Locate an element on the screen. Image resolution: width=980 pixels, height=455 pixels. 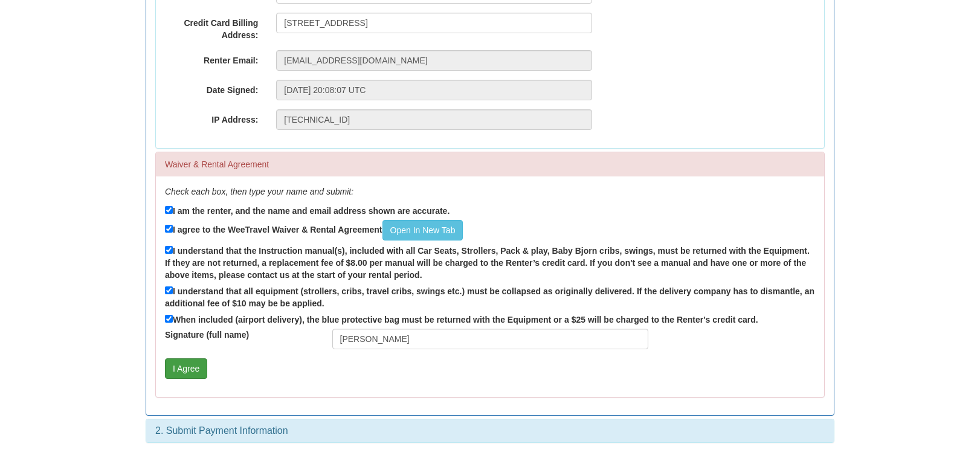
label: IP Address: is located at coordinates (212, 117).